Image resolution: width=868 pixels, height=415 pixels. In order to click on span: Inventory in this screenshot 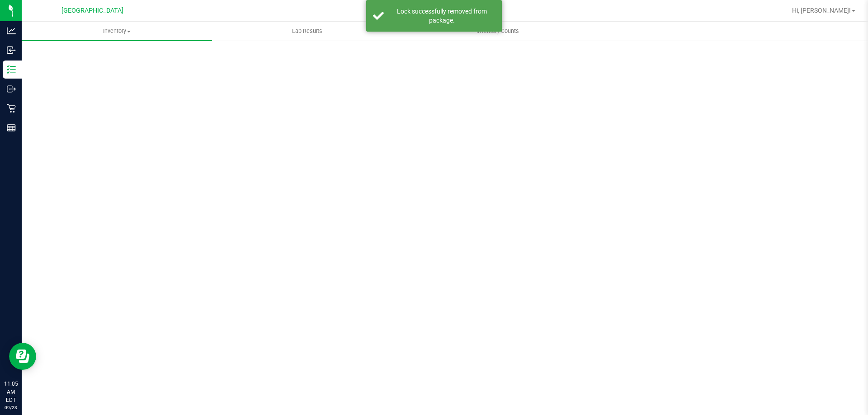, I will do `click(116, 31)`.